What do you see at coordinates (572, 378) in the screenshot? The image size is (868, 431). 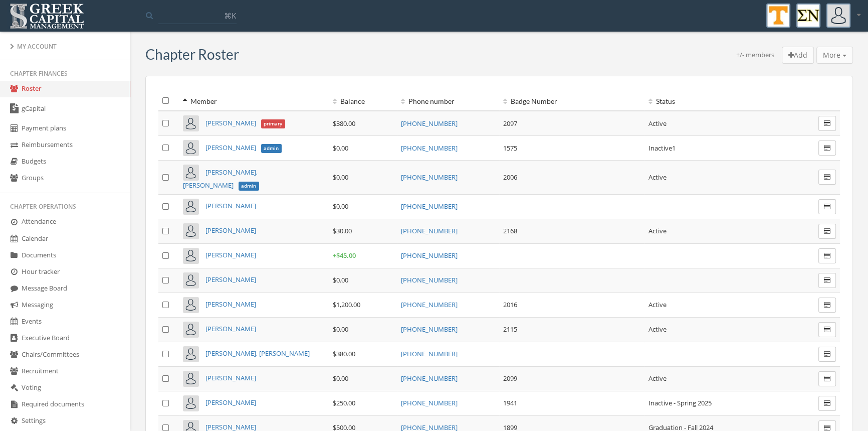 I see `td: 2099` at bounding box center [572, 378].